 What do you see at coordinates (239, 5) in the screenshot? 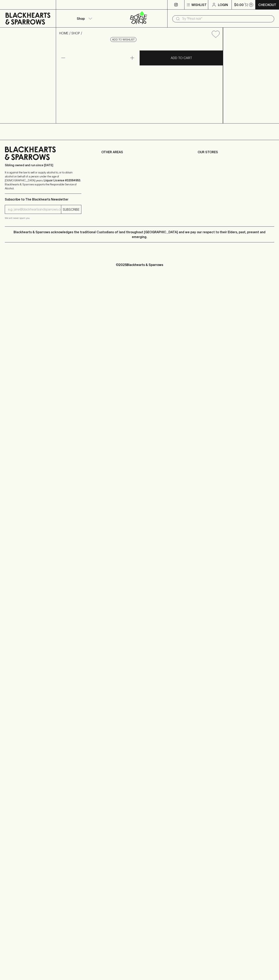
I see `p: $0.00` at bounding box center [239, 5].